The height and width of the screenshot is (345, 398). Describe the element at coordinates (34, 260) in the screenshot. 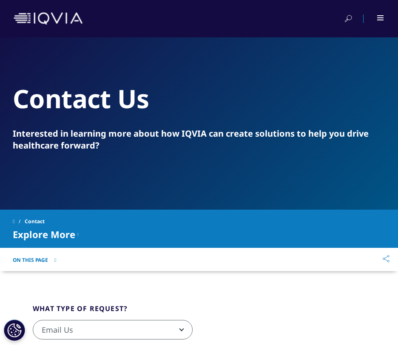

I see `button: On This Page` at that location.